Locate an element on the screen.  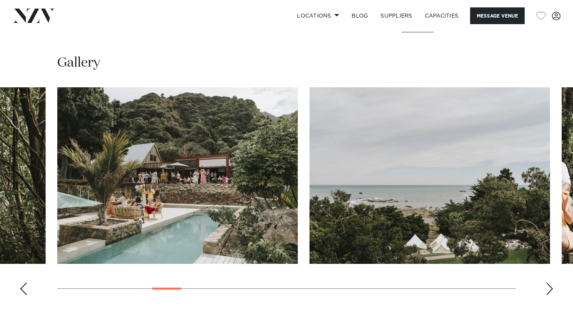
a: Locations is located at coordinates (318, 16).